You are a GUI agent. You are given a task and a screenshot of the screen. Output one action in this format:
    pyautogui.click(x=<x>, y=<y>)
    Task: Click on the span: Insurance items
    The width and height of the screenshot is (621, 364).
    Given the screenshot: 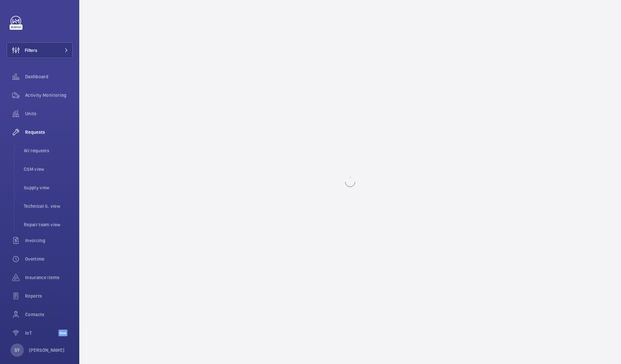 What is the action you would take?
    pyautogui.click(x=49, y=278)
    